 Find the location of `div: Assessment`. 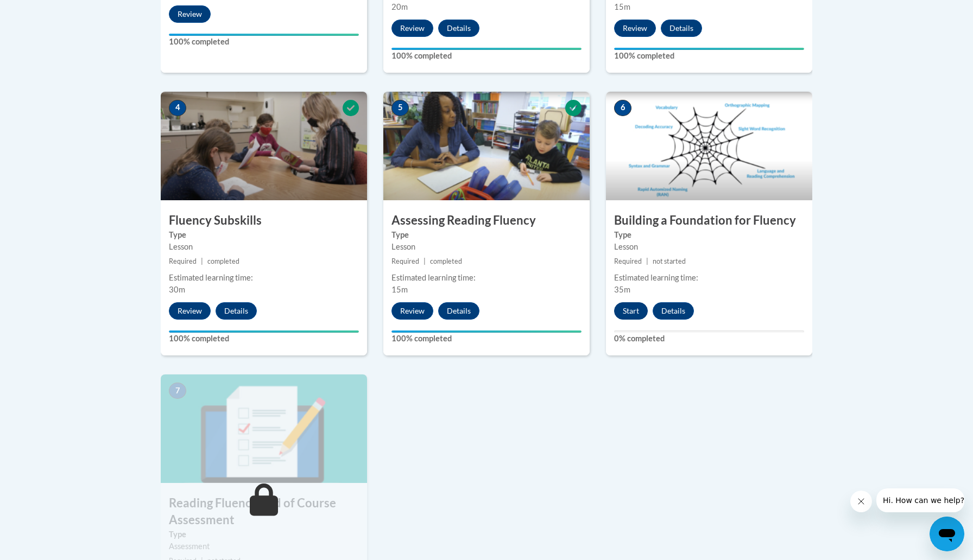

div: Assessment is located at coordinates (264, 547).